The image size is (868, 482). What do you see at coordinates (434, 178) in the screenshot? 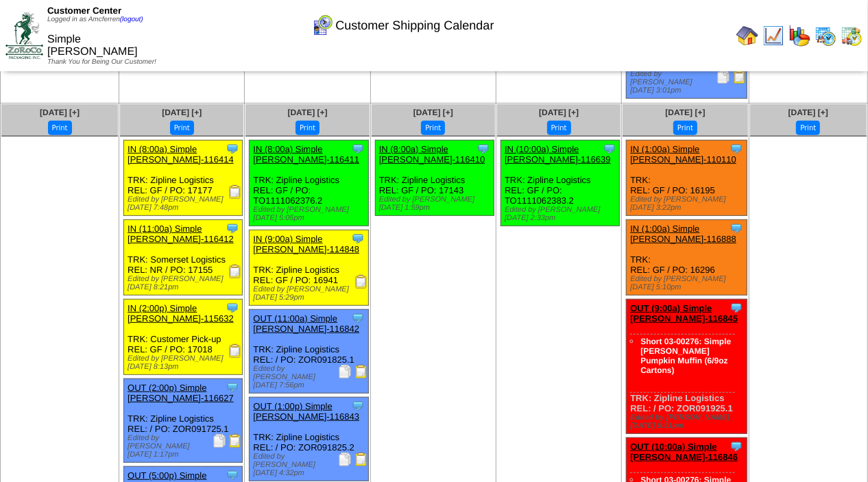
I see `div: TRK: Zipline Logistics REL: GF / PO: 17143` at bounding box center [434, 178].